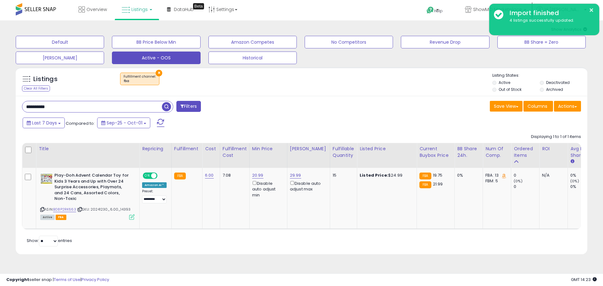 The image size is (603, 286). I want to click on button: Actions, so click(567, 106).